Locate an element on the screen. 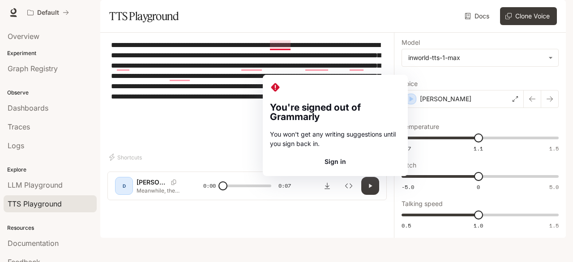 The image size is (573, 262). h1: TTS Playground is located at coordinates (144, 16).